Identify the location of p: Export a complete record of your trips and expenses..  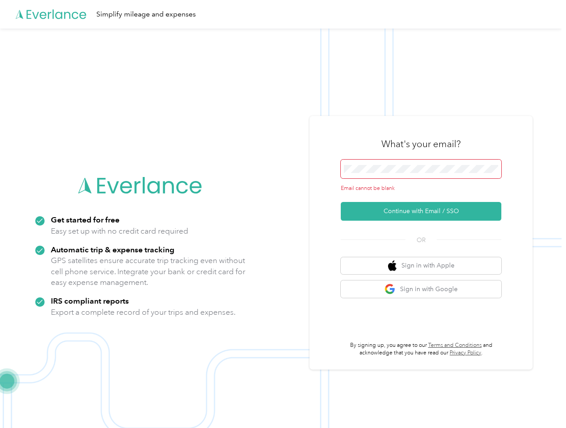
(143, 312).